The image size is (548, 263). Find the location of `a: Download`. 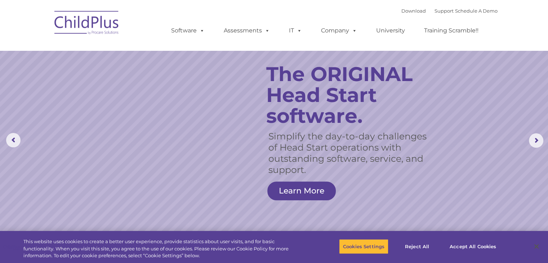

a: Download is located at coordinates (414, 11).